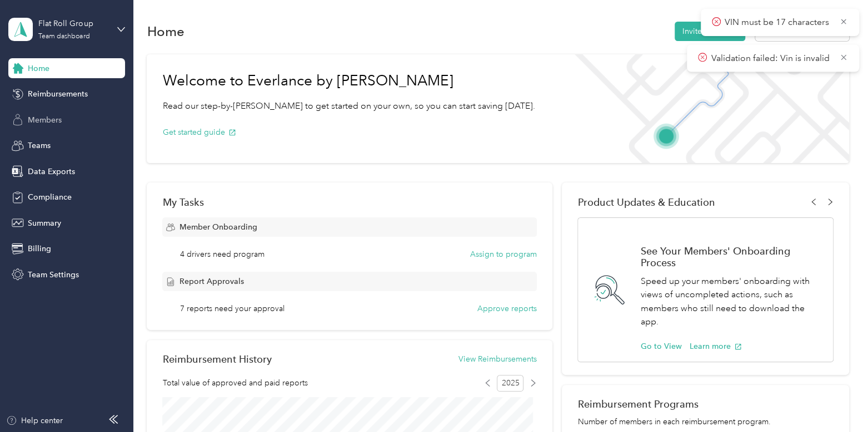 This screenshot has width=868, height=432. I want to click on span: 4 drivers need program, so click(222, 255).